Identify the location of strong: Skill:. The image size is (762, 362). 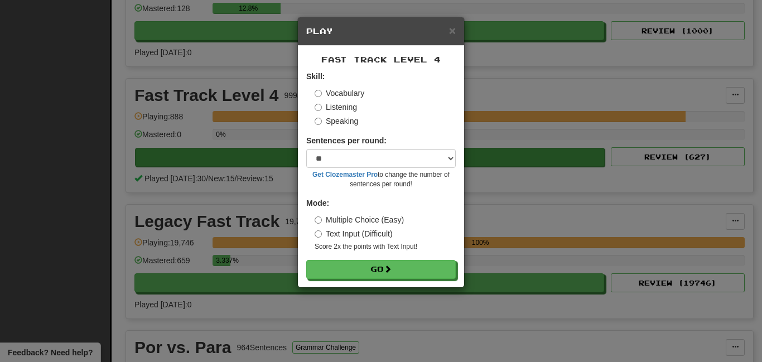
(315, 76).